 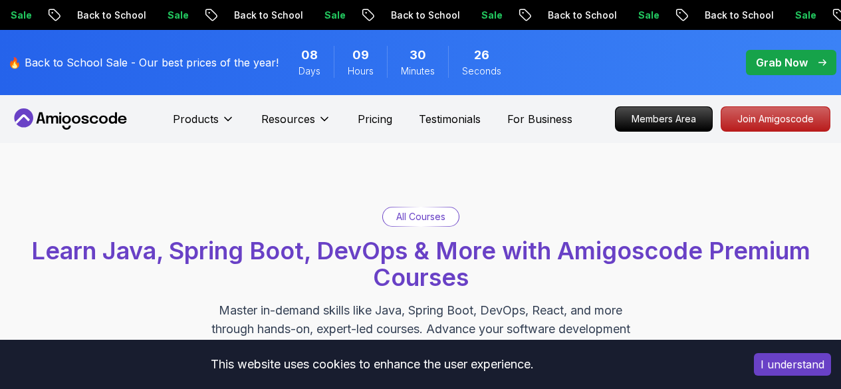 I want to click on p: Pricing, so click(x=375, y=119).